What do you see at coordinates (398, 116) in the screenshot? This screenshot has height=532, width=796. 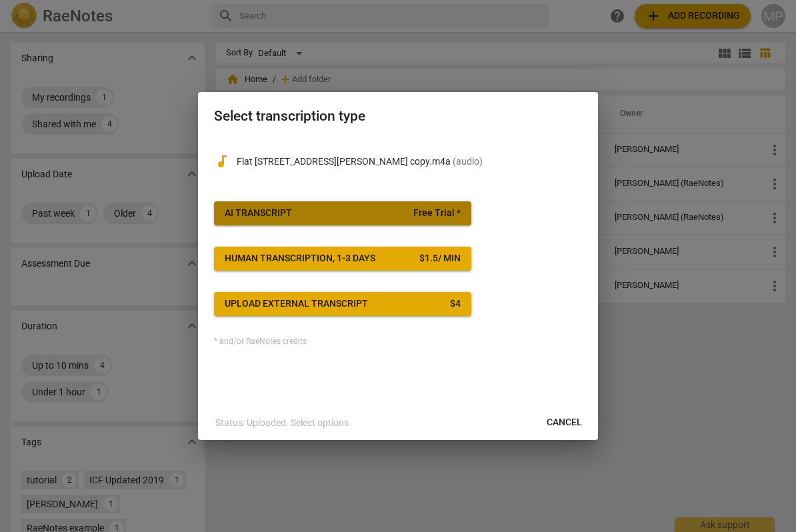 I see `h2: Select transcription type` at bounding box center [398, 116].